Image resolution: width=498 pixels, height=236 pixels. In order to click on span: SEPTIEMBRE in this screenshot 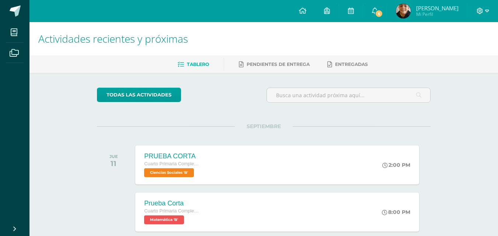, I will do `click(263, 126)`.